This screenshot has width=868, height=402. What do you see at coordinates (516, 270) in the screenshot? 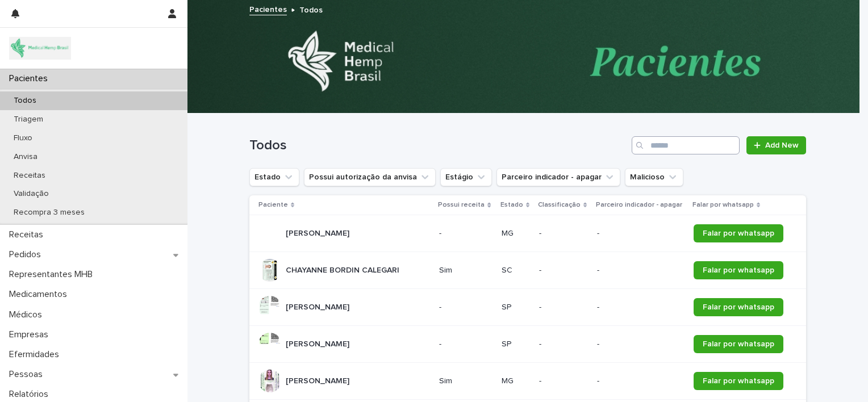
I see `p: SC` at bounding box center [516, 270].